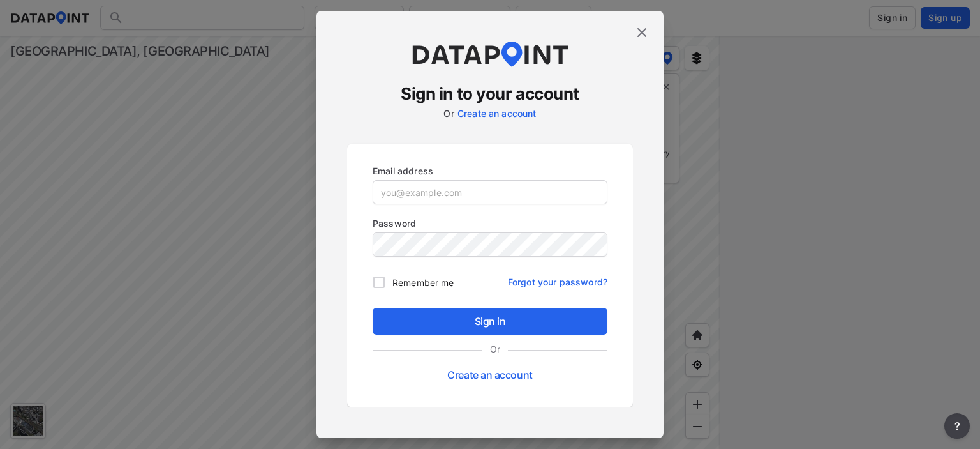  What do you see at coordinates (642, 32) in the screenshot?
I see `img: close.efbf2170.svg` at bounding box center [642, 32].